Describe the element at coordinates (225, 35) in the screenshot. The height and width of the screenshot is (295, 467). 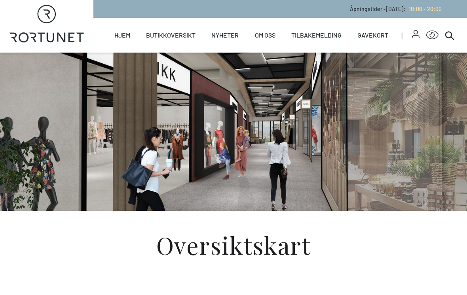
I see `a: Nyheter` at that location.